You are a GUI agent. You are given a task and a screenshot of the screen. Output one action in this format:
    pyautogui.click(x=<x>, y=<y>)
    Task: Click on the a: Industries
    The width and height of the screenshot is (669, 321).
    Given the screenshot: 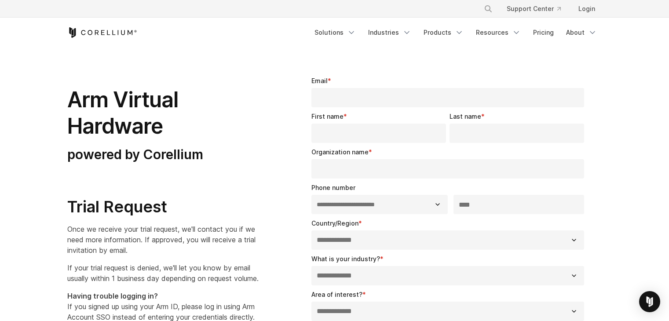 What is the action you would take?
    pyautogui.click(x=390, y=33)
    